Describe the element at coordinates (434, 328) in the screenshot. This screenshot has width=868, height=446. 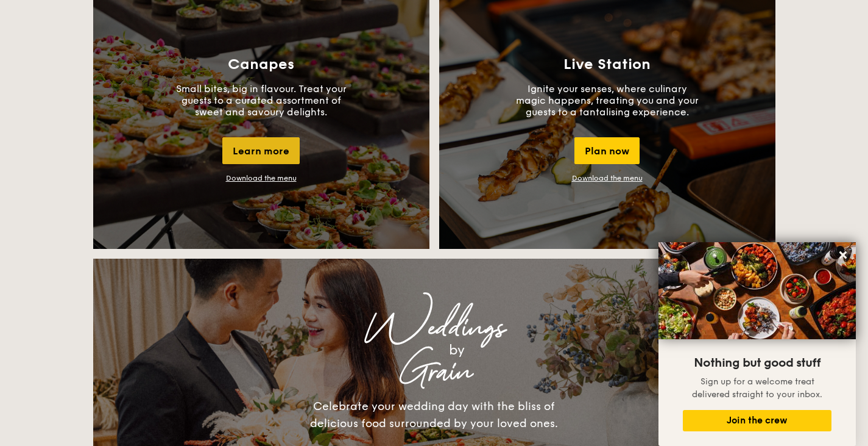
I see `div: Weddings` at that location.